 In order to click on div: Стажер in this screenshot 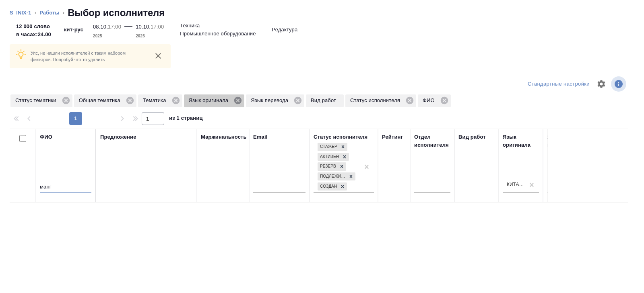, I will do `click(328, 147)`.